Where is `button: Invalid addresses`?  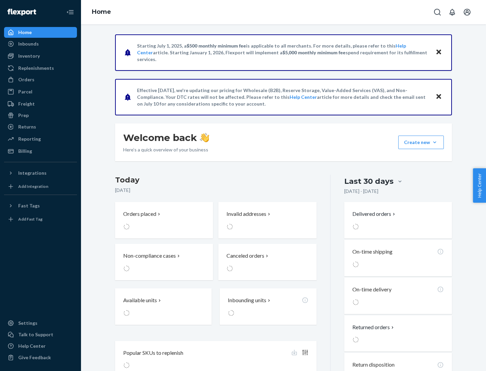
button: Invalid addresses is located at coordinates (267, 220).